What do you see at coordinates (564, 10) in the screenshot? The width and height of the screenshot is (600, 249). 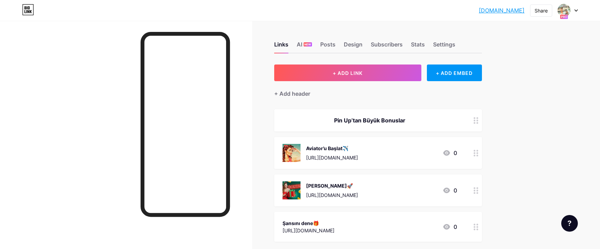 I see `img: pinupaviator` at bounding box center [564, 10].